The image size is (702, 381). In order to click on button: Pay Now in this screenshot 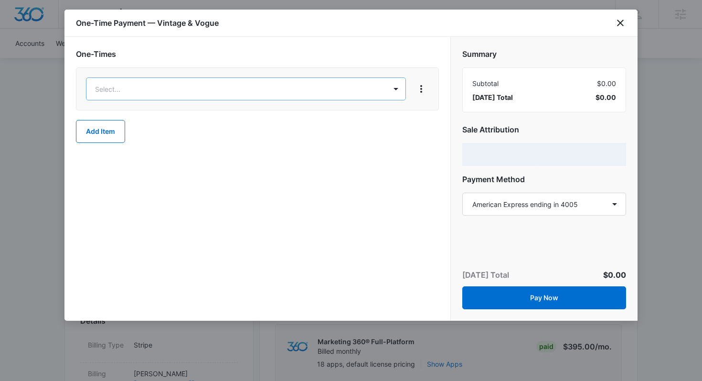, I will do `click(544, 298)`.